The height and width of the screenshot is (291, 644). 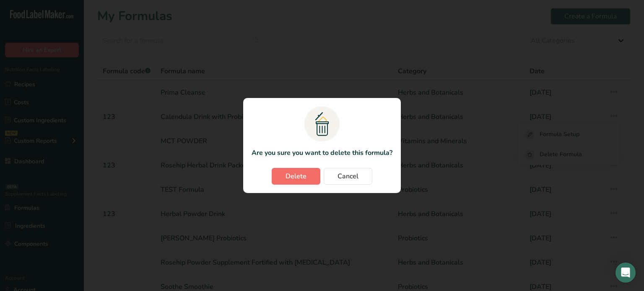 What do you see at coordinates (626, 273) in the screenshot?
I see `div: Open Intercom Messenger` at bounding box center [626, 273].